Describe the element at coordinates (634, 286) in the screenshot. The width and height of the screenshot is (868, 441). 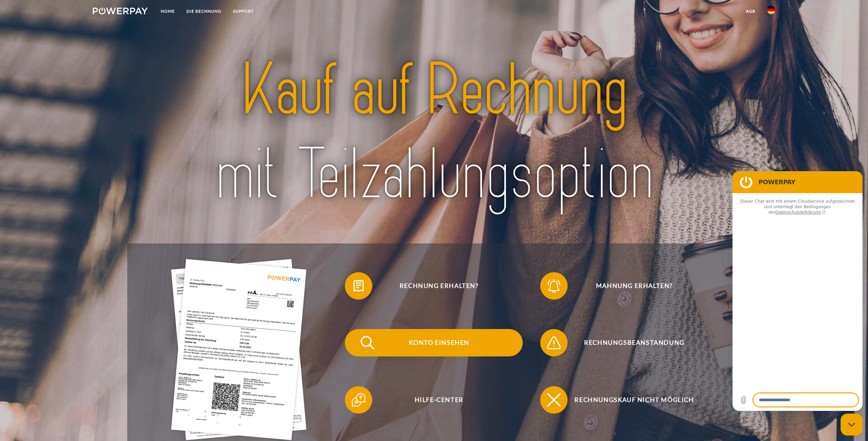
I see `span: Mahnung erhalten?` at that location.